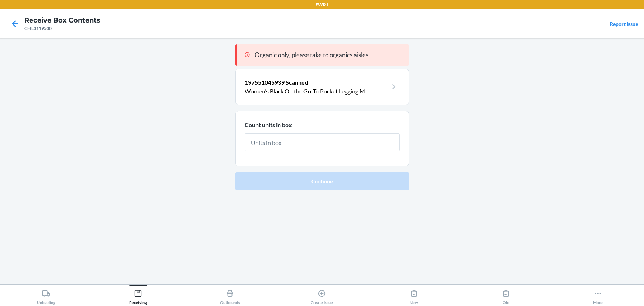 The image size is (644, 306). Describe the element at coordinates (63, 28) in the screenshot. I see `div: CFIL0119530` at that location.